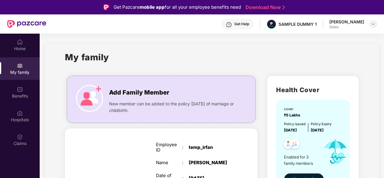 The height and width of the screenshot is (178, 384). Describe the element at coordinates (20, 137) in the screenshot. I see `img: svg+xml;base64,PHN2ZyBpZD0iQ2xhaW0iIHhtbG5zPSJodHRwOi8vd3d3LnczLm9yZy8yMDAwL3N2ZyIgd2lkdGg9IjIwIi...` at that location.